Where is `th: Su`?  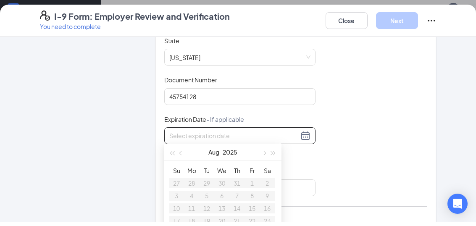 th: Su is located at coordinates (177, 174).